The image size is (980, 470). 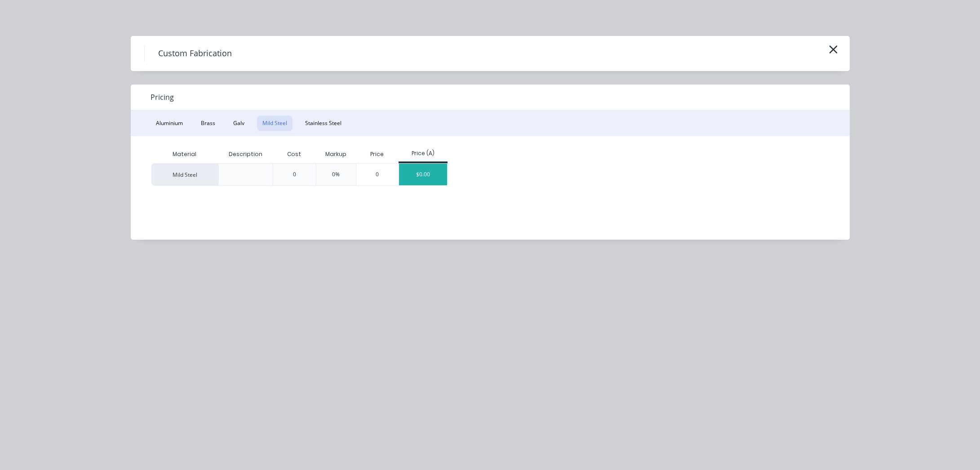 I want to click on div: Price, so click(x=377, y=154).